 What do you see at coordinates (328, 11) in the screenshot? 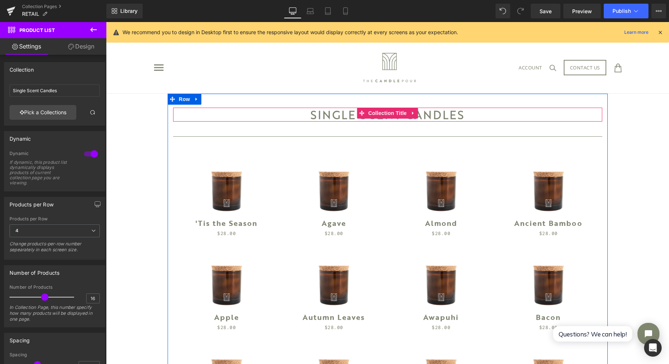
I see `a: Tablet` at bounding box center [328, 11].